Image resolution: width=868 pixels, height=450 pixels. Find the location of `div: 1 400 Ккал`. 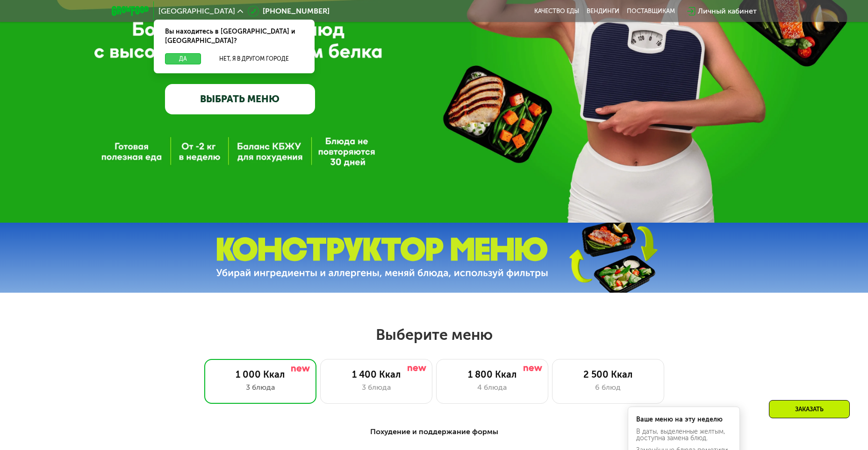

div: 1 400 Ккал is located at coordinates (376, 374).